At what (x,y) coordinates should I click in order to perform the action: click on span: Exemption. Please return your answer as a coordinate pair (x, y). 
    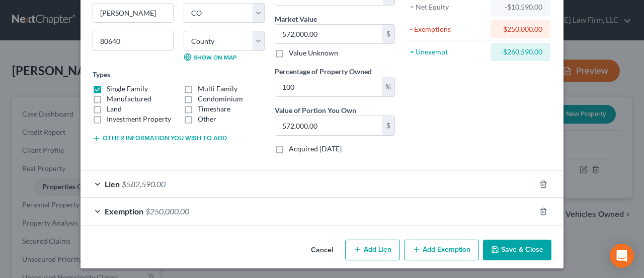
    Looking at the image, I should click on (124, 211).